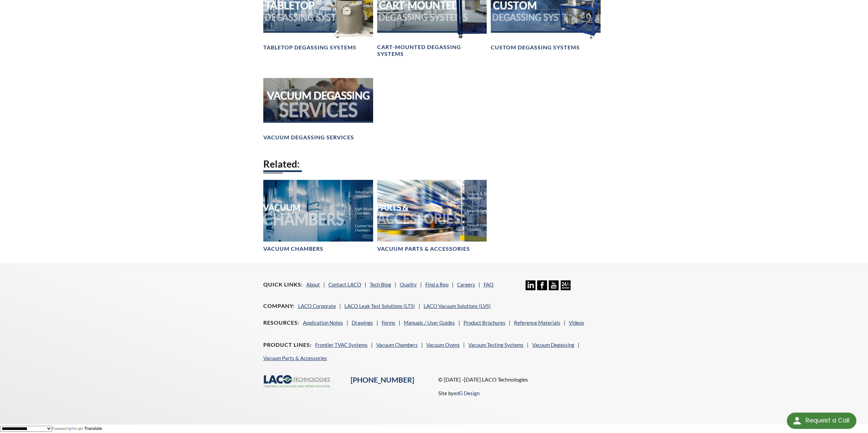 Image resolution: width=868 pixels, height=433 pixels. Describe the element at coordinates (434, 164) in the screenshot. I see `h2: Related:` at that location.